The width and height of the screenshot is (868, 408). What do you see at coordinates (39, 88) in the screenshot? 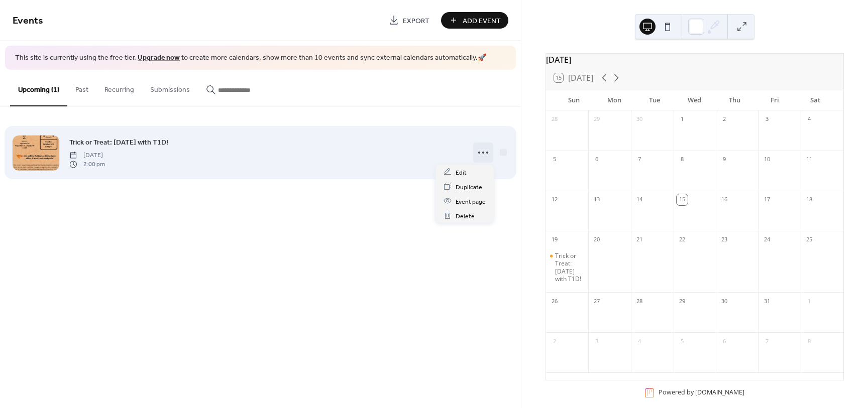
I see `button: Upcoming (1)` at bounding box center [39, 88].